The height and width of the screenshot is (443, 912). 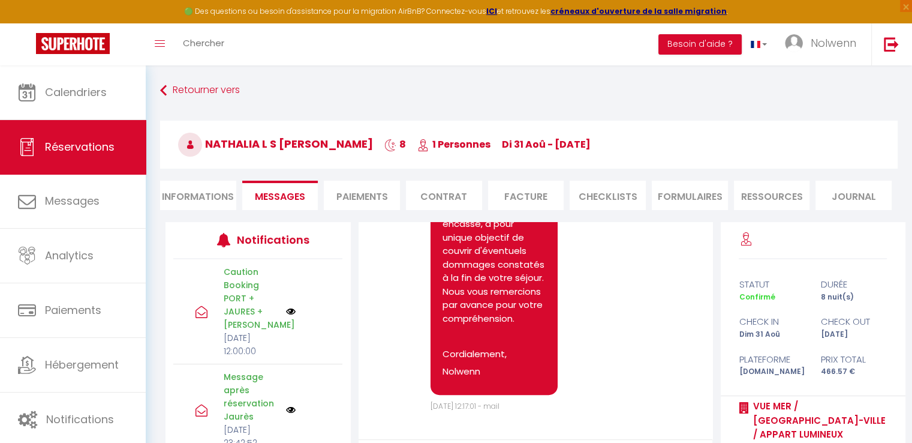 What do you see at coordinates (203, 43) in the screenshot?
I see `span: Chercher` at bounding box center [203, 43].